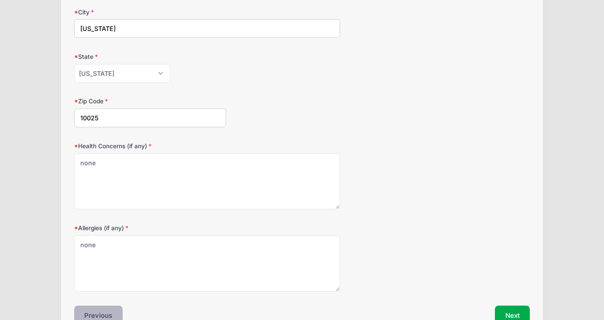  Describe the element at coordinates (150, 118) in the screenshot. I see `input: xxxxx` at that location.